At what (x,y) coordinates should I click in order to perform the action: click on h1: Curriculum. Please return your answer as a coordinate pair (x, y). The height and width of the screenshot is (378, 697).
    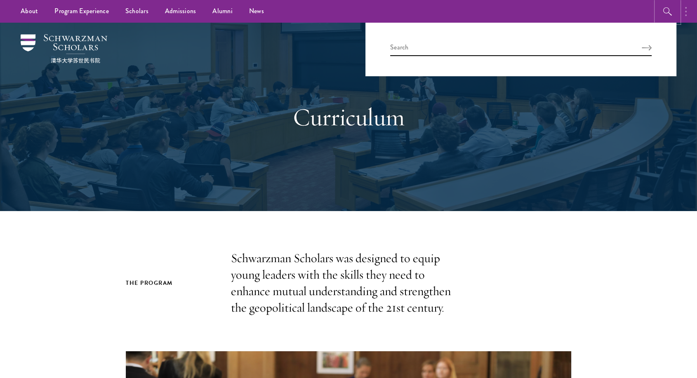
    Looking at the image, I should click on (349, 117).